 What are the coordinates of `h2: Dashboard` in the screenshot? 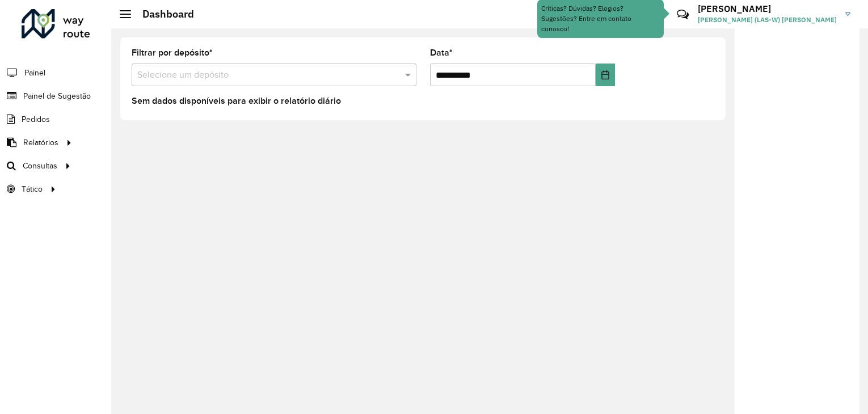 It's located at (162, 14).